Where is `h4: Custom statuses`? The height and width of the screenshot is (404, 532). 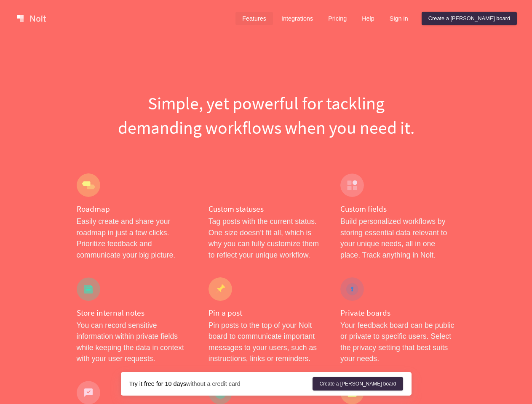 h4: Custom statuses is located at coordinates (266, 209).